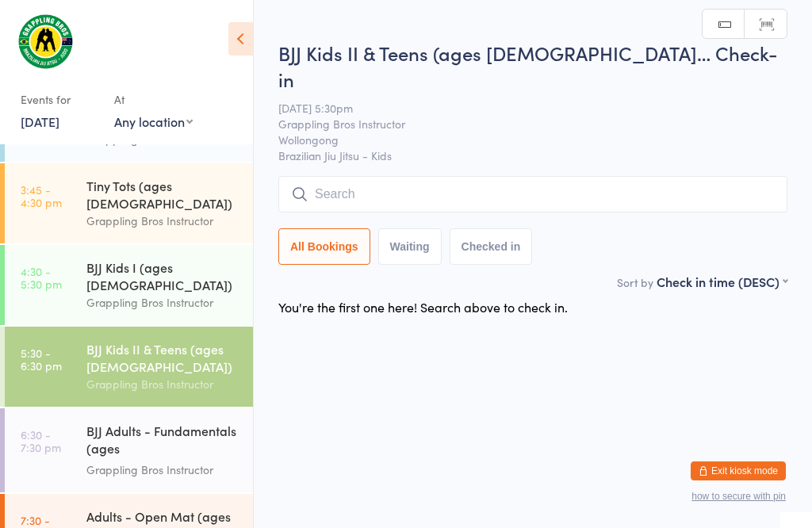 This screenshot has width=812, height=528. What do you see at coordinates (739, 471) in the screenshot?
I see `button: Exit kiosk mode` at bounding box center [739, 471].